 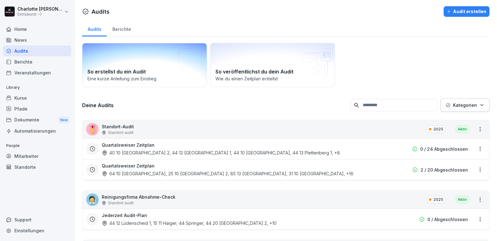 What do you see at coordinates (447, 220) in the screenshot?
I see `p: 0 / Abgeschlossen` at bounding box center [447, 220].